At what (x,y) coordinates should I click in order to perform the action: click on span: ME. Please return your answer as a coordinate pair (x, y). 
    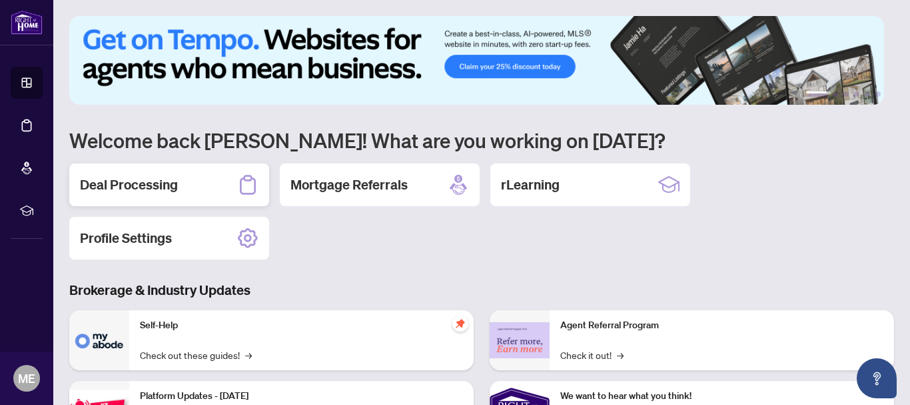
    Looking at the image, I should click on (27, 378).